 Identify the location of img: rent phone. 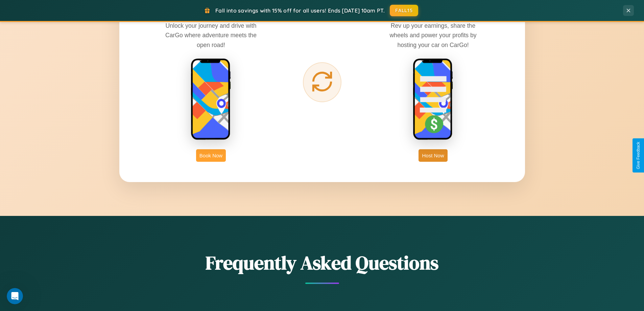
(211, 100).